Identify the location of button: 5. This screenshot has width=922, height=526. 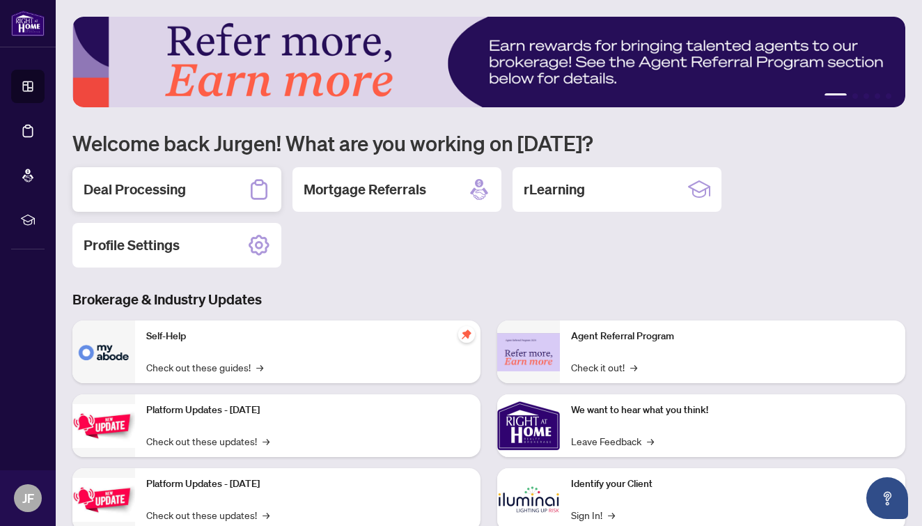
(888, 96).